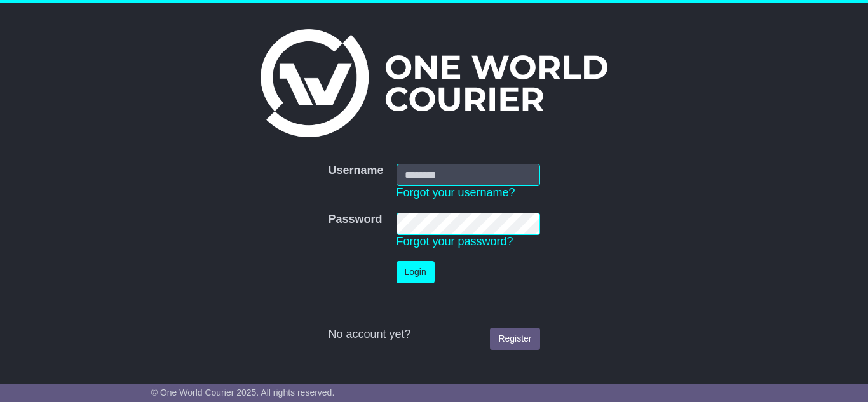 The image size is (868, 402). What do you see at coordinates (434, 83) in the screenshot?
I see `img: One World` at bounding box center [434, 83].